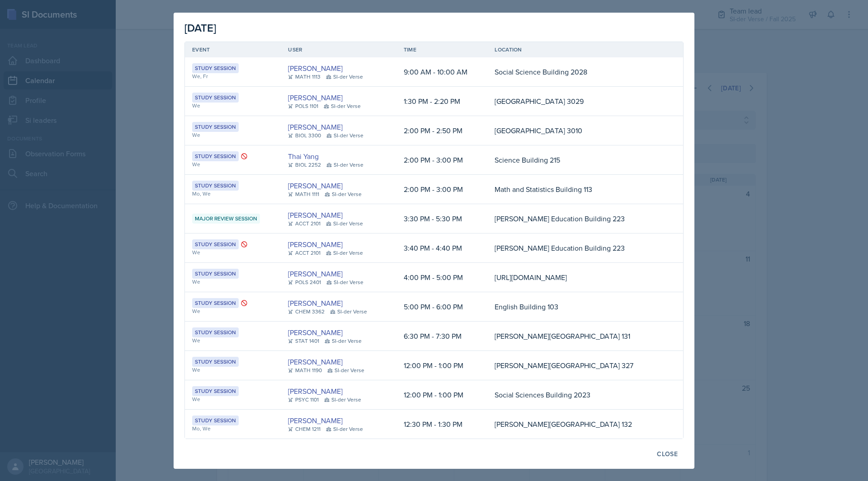 This screenshot has height=481, width=868. What do you see at coordinates (304, 429) in the screenshot?
I see `div: CHEM 1211` at bounding box center [304, 429].